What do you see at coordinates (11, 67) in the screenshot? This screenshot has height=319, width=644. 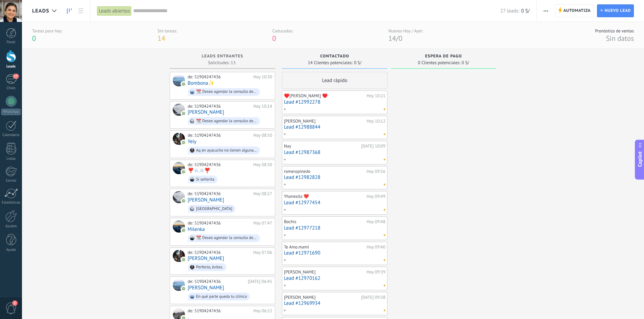 I see `div: Leads` at bounding box center [11, 67].